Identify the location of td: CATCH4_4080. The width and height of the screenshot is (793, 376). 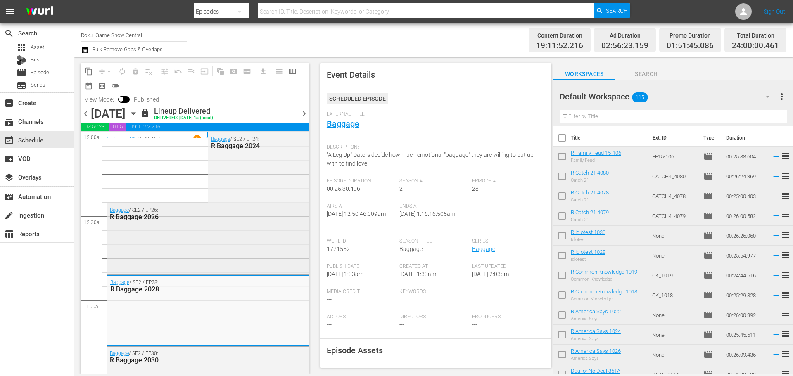
(675, 176).